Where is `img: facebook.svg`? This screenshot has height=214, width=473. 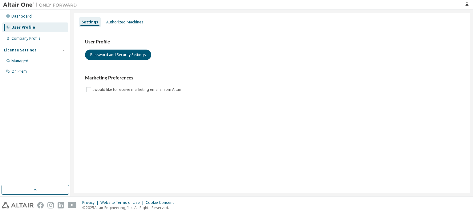 img: facebook.svg is located at coordinates (40, 205).